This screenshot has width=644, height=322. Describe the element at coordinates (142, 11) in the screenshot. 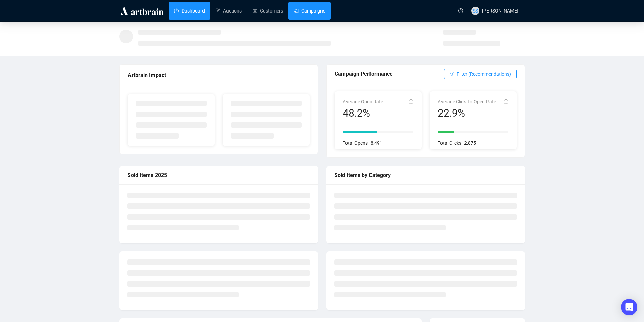

I see `img: logo` at that location.